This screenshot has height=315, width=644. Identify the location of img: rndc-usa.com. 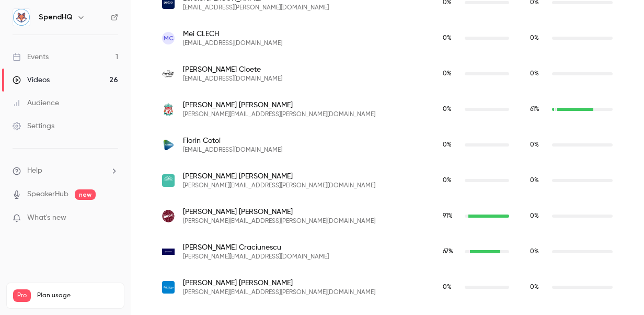
(168, 216).